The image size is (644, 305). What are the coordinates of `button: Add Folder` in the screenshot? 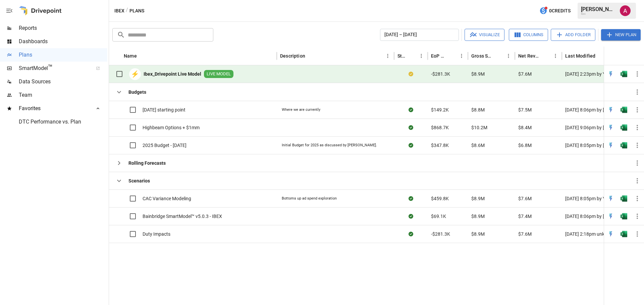 It's located at (573, 35).